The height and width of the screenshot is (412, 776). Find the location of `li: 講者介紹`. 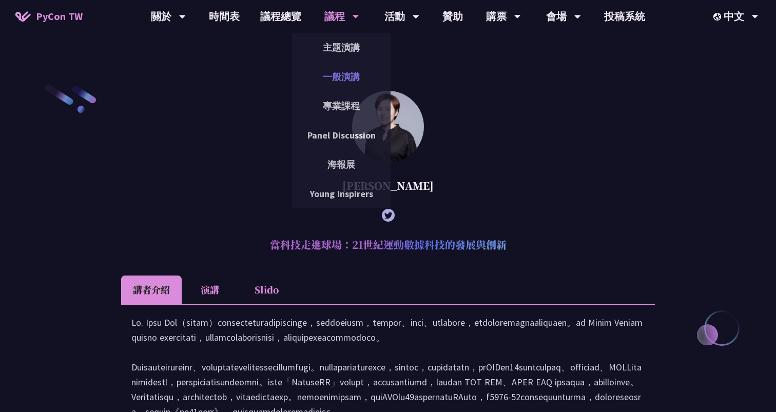

li: 講者介紹 is located at coordinates (151, 290).